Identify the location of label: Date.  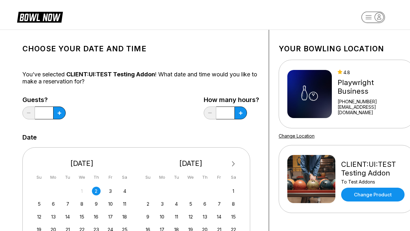
(29, 137).